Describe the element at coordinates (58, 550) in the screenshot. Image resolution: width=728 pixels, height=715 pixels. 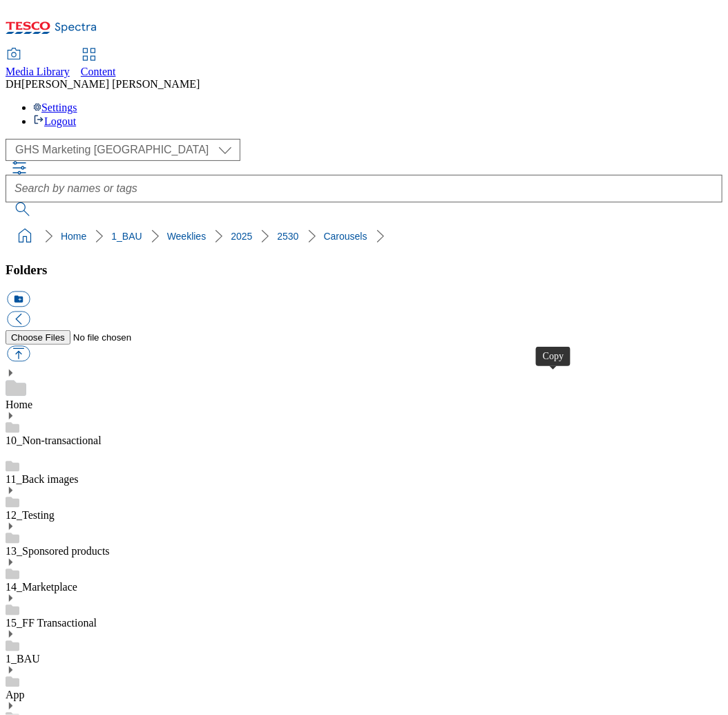
I see `a: 13_Sponsored products` at that location.